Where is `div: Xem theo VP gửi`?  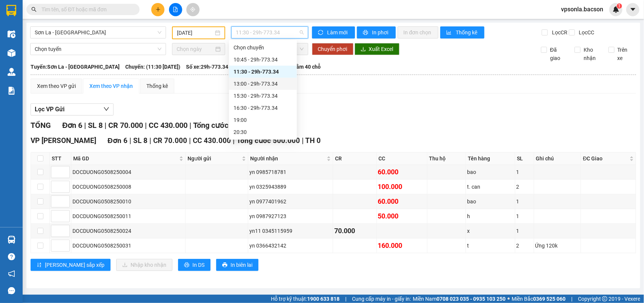
div: Xem theo VP gửi is located at coordinates (56, 86).